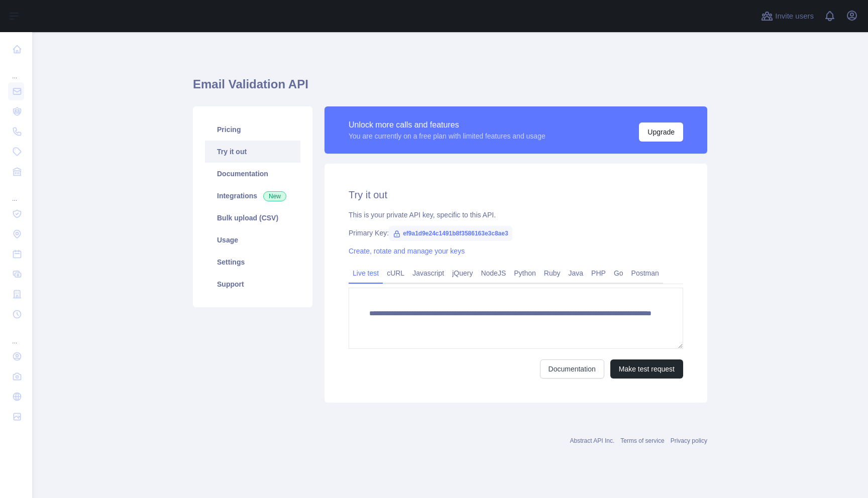 This screenshot has width=868, height=498. What do you see at coordinates (253, 196) in the screenshot?
I see `a: Integrations New` at bounding box center [253, 196].